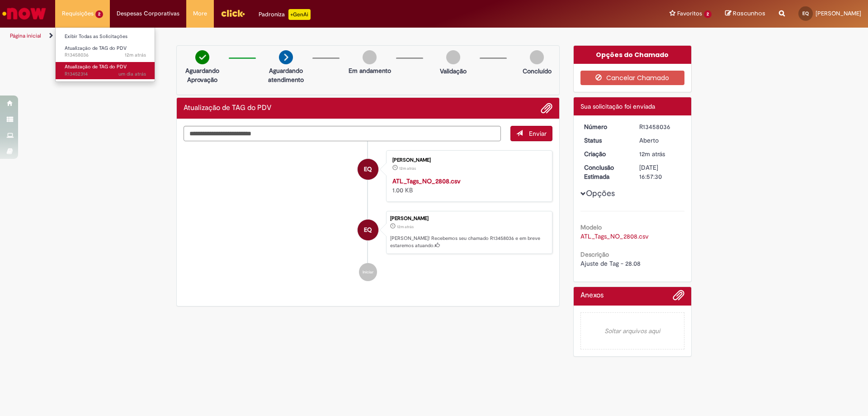 The height and width of the screenshot is (416, 868). Describe the element at coordinates (132, 73) in the screenshot. I see `time: 27/08/2025 12:59:51` at that location.